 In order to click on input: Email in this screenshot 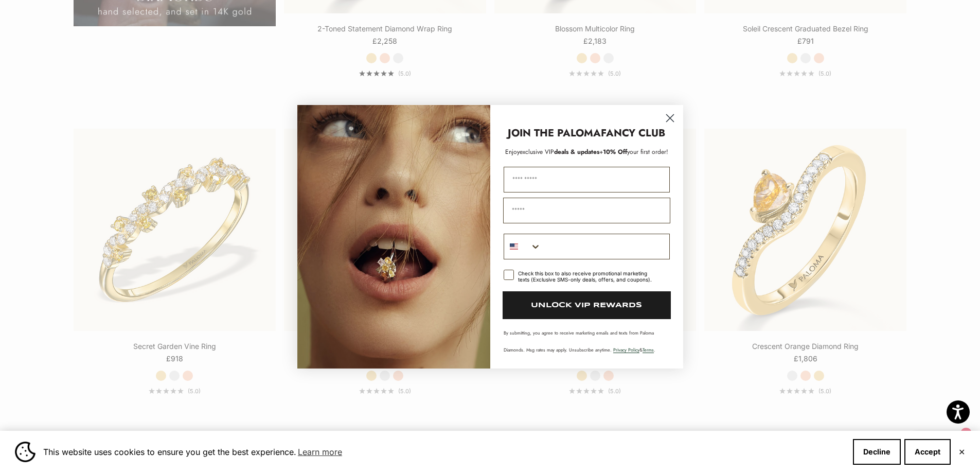, I will do `click(586, 211)`.